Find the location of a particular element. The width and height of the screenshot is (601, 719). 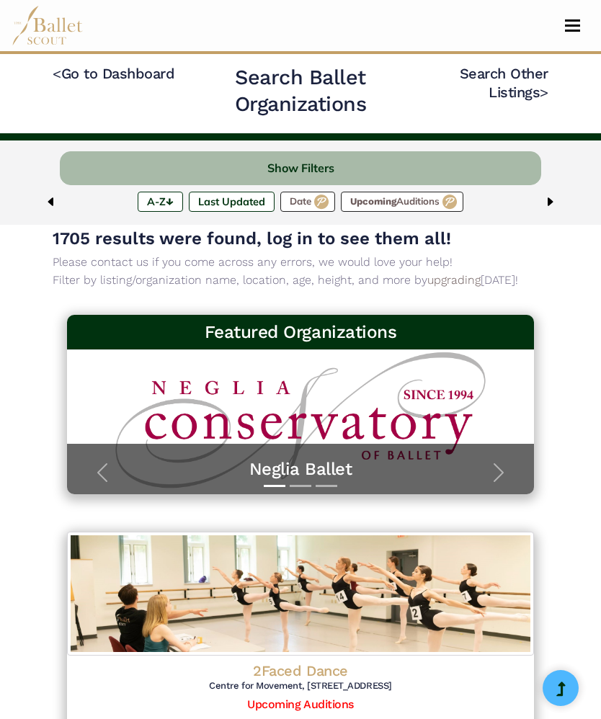

a: Upcoming Auditions is located at coordinates (300, 704).